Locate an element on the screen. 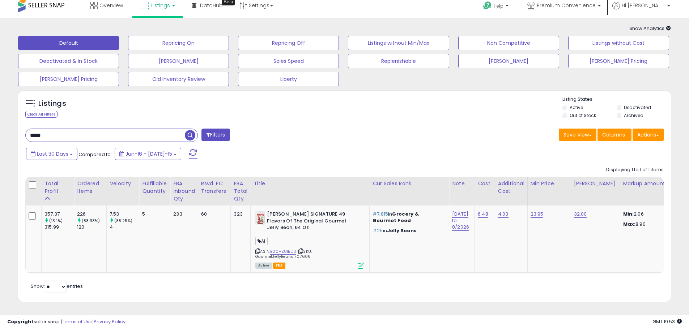  span: | SKU: GourmetJellyBeans1707606 is located at coordinates (283, 254).